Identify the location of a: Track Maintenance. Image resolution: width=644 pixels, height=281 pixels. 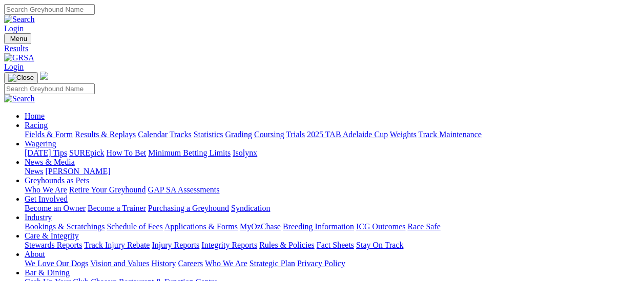
(450, 134).